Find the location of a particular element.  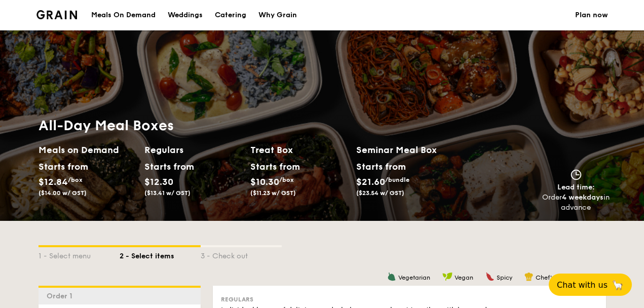

img: icon-spicy.37a8142b.svg is located at coordinates (490, 277).